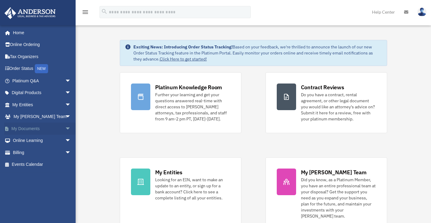  Describe the element at coordinates (181, 103) in the screenshot. I see `a: Platinum Knowledge Room Further your learning and get your questions answered real-time with dire...` at that location.